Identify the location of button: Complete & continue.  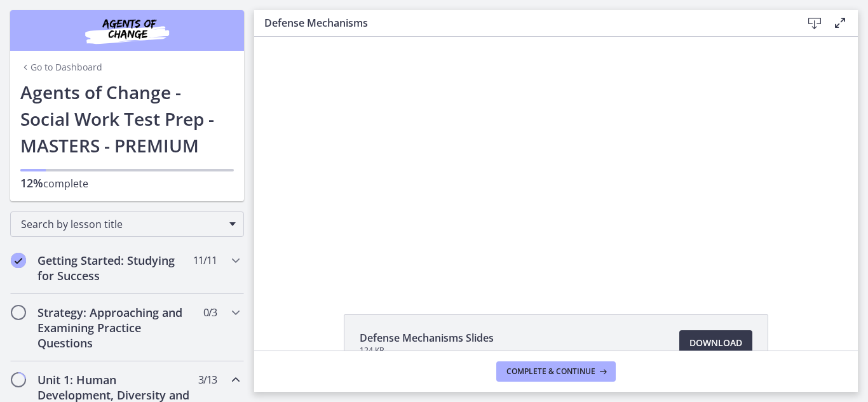
(556, 371).